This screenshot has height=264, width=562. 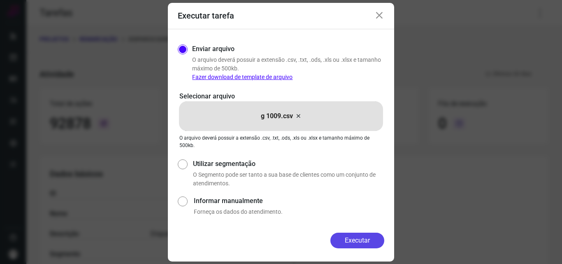 I want to click on label: Informar manualmente, so click(x=289, y=201).